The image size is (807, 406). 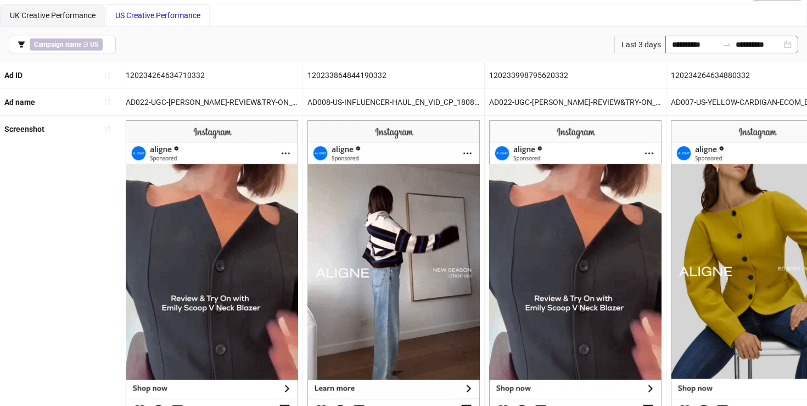 What do you see at coordinates (727, 44) in the screenshot?
I see `span: to` at bounding box center [727, 44].